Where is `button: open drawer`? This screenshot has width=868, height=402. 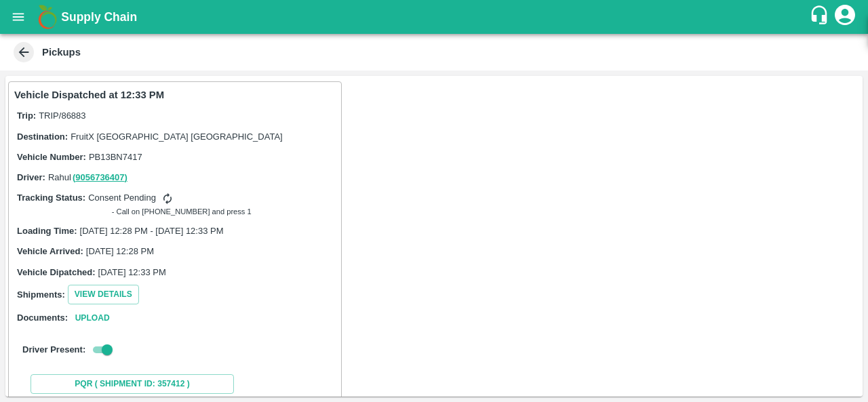
button: open drawer is located at coordinates (18, 17).